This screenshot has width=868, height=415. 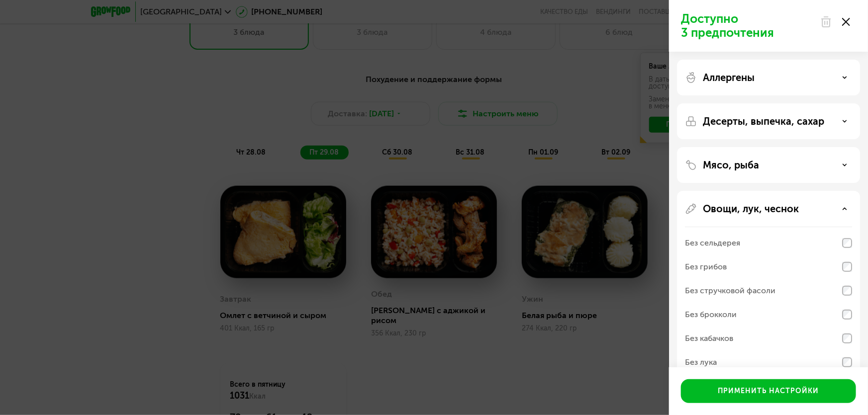 I want to click on button: Применить настройки, so click(x=769, y=391).